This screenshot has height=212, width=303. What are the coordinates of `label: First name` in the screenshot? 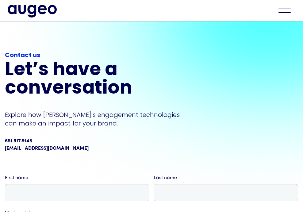 It's located at (77, 178).